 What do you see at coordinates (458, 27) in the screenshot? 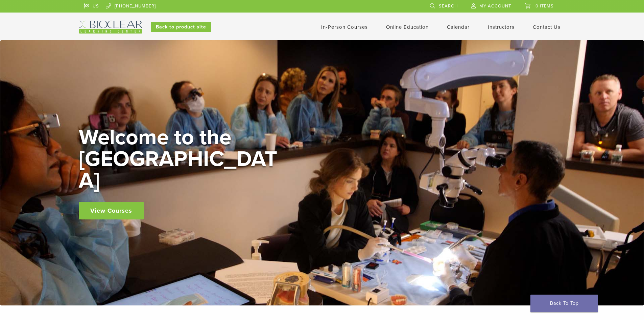
I see `a: Calendar` at bounding box center [458, 27].